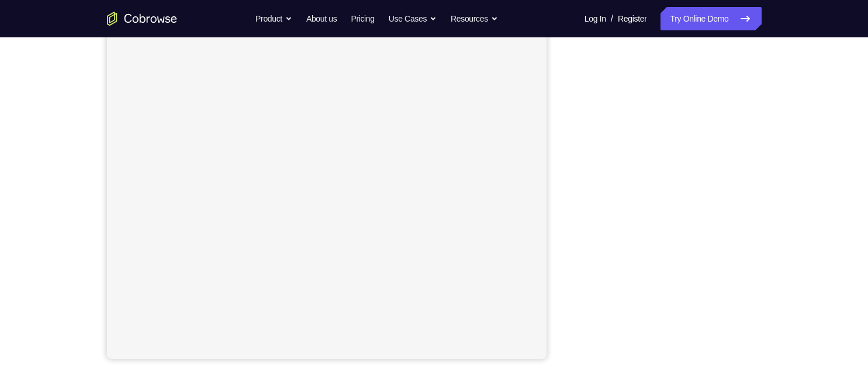 This screenshot has width=868, height=373. What do you see at coordinates (474, 19) in the screenshot?
I see `button: Resources` at bounding box center [474, 19].